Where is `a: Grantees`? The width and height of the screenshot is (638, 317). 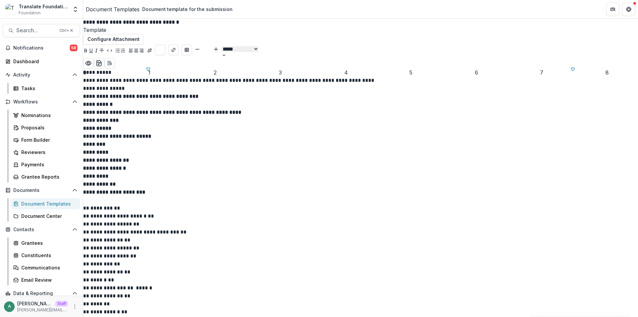 a: Grantees is located at coordinates (45, 243).